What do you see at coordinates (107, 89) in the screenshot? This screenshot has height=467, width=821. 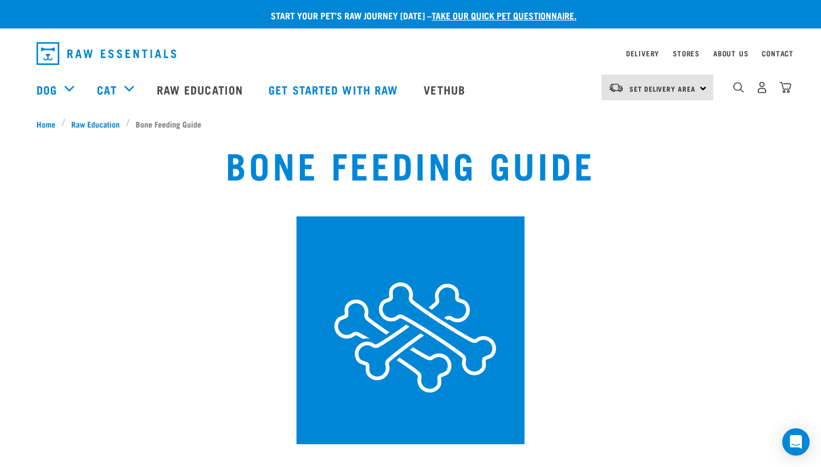 I see `a: Cat` at bounding box center [107, 89].